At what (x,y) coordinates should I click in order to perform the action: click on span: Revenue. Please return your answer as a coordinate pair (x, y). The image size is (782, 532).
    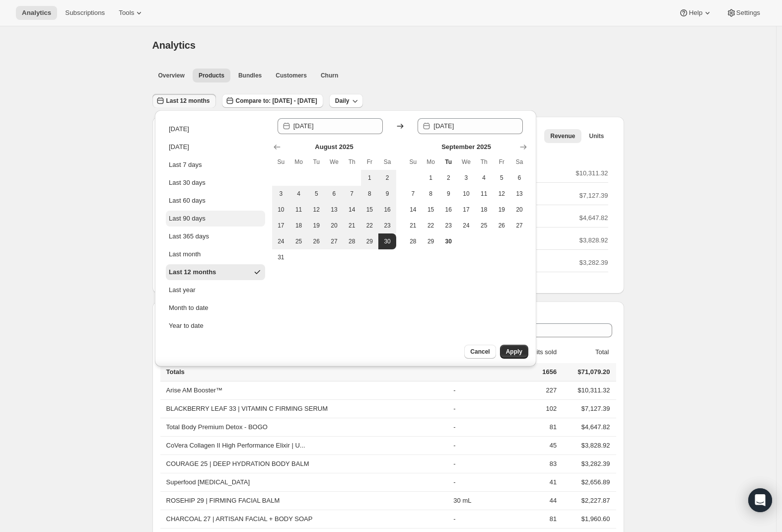
    Looking at the image, I should click on (563, 136).